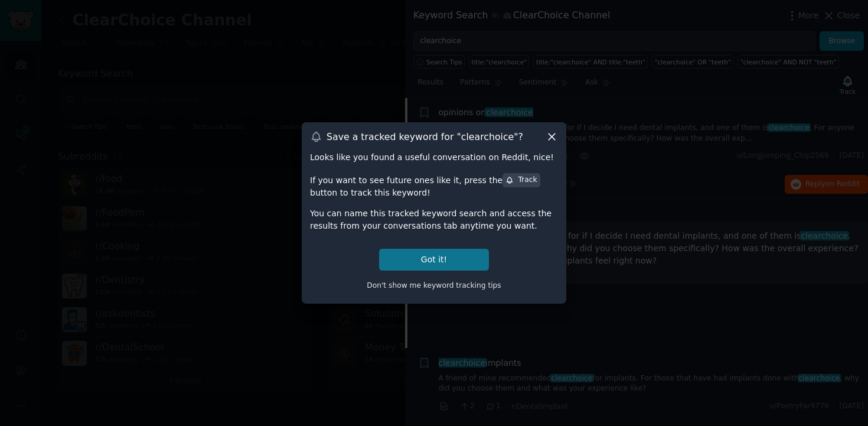 The image size is (868, 426). What do you see at coordinates (425, 137) in the screenshot?
I see `h3: Save a tracked keyword for " clearchoice "?` at bounding box center [425, 137].